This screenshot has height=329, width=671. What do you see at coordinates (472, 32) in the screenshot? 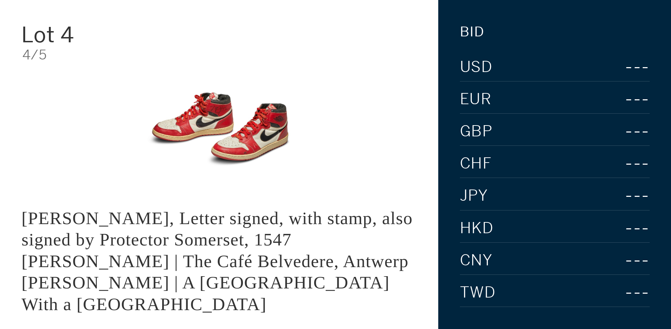
I see `div: Bid` at bounding box center [472, 32].